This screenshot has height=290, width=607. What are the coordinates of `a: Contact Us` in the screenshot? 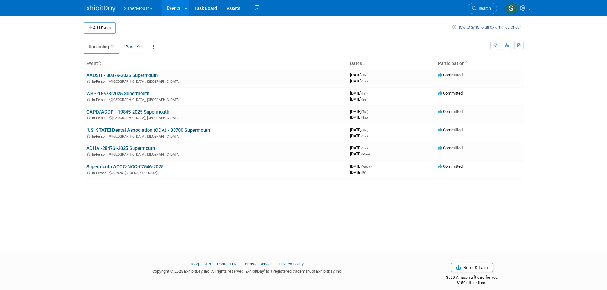 It's located at (227, 264).